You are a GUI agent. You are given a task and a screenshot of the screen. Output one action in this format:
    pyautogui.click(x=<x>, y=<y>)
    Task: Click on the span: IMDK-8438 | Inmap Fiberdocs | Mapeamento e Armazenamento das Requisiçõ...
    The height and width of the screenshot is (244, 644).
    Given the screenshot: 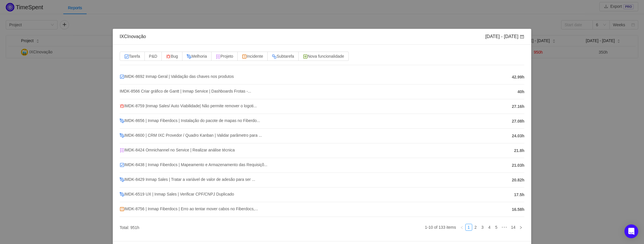 What is the action you would take?
    pyautogui.click(x=194, y=164)
    